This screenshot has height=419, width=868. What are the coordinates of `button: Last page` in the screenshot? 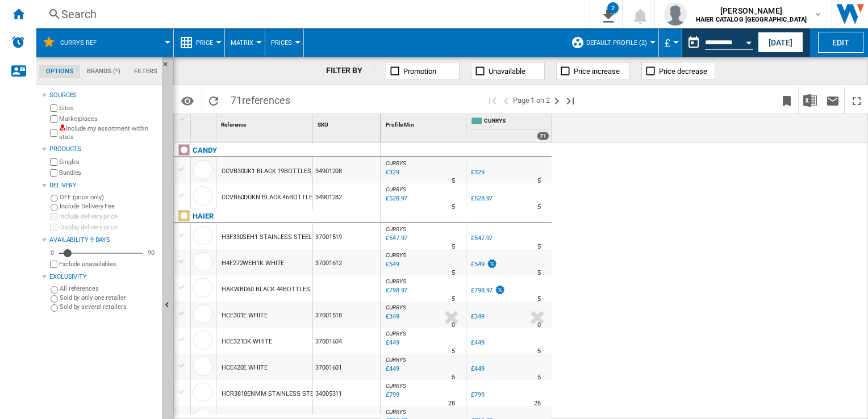 It's located at (570, 100).